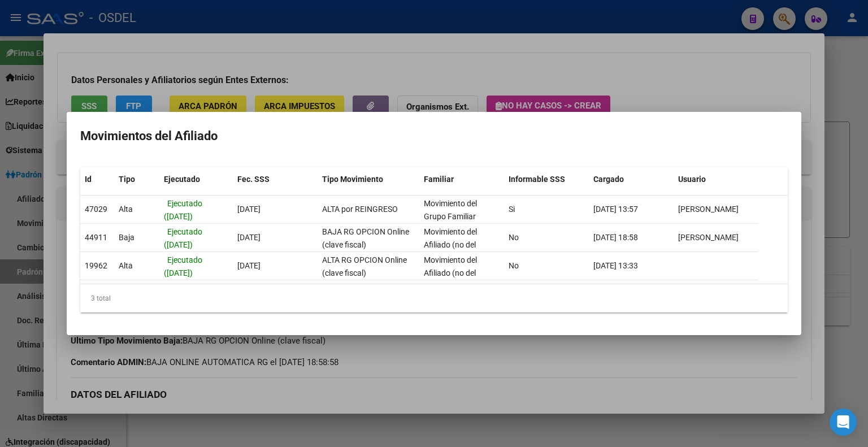  Describe the element at coordinates (366, 238) in the screenshot. I see `span: BAJA RG OPCION Online (clave fiscal)` at that location.